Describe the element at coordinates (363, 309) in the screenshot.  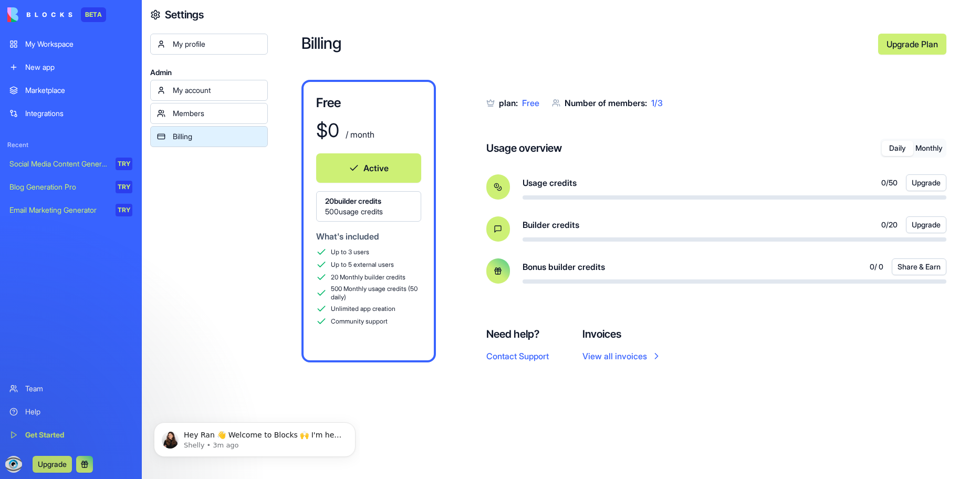
I see `span: Unlimited app creation` at that location.